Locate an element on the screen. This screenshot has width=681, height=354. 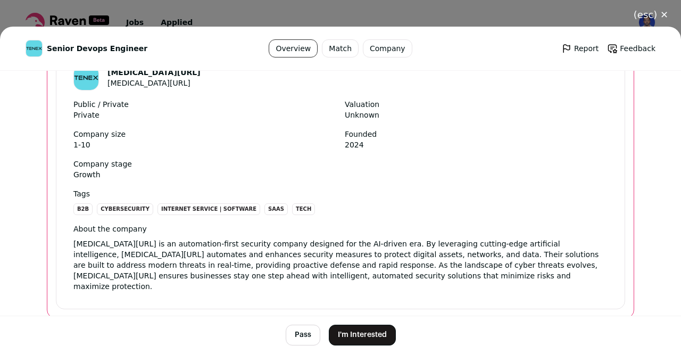
a: Feedback is located at coordinates (631, 48).